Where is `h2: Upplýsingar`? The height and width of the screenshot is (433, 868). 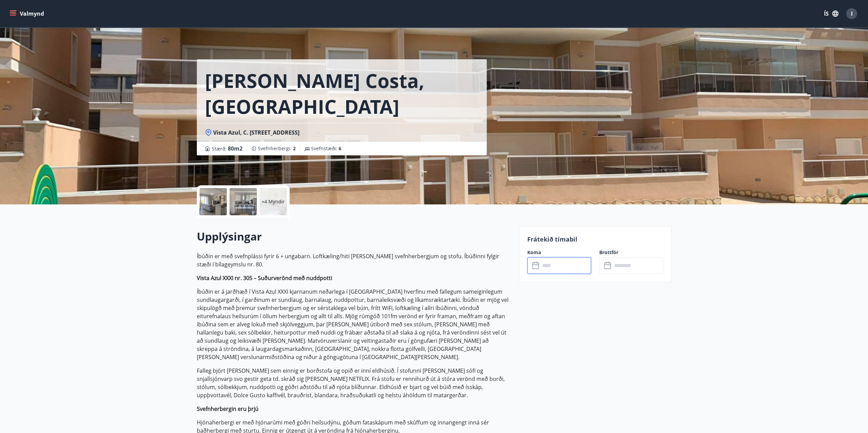
h2: Upplýsingar is located at coordinates (354, 237).